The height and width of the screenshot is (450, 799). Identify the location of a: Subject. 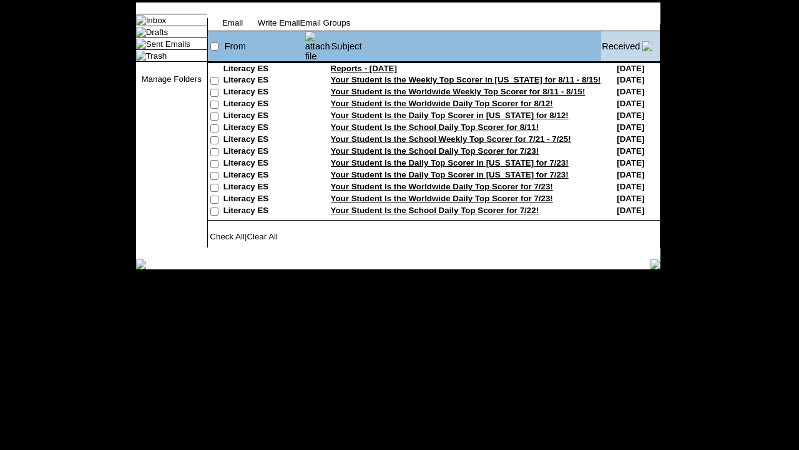
(347, 46).